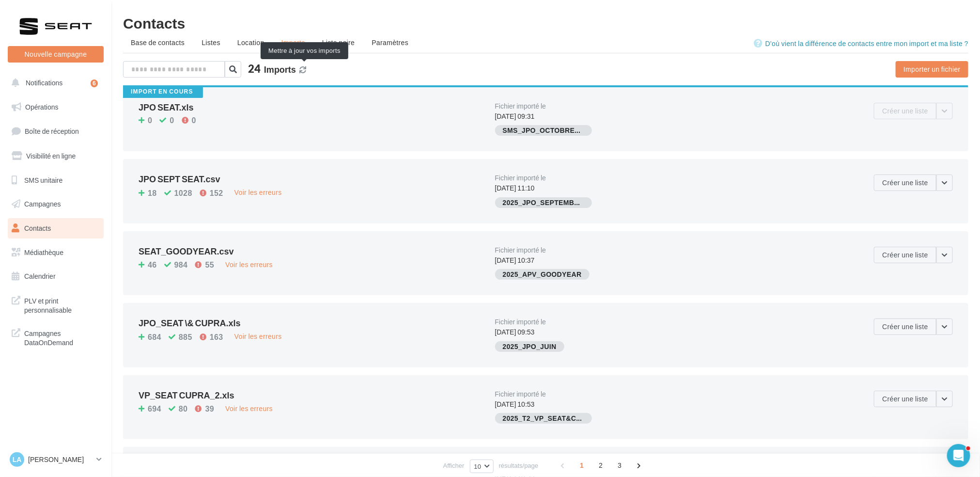  Describe the element at coordinates (542, 274) in the screenshot. I see `div: 2025_APV_GOODYEAR` at that location.